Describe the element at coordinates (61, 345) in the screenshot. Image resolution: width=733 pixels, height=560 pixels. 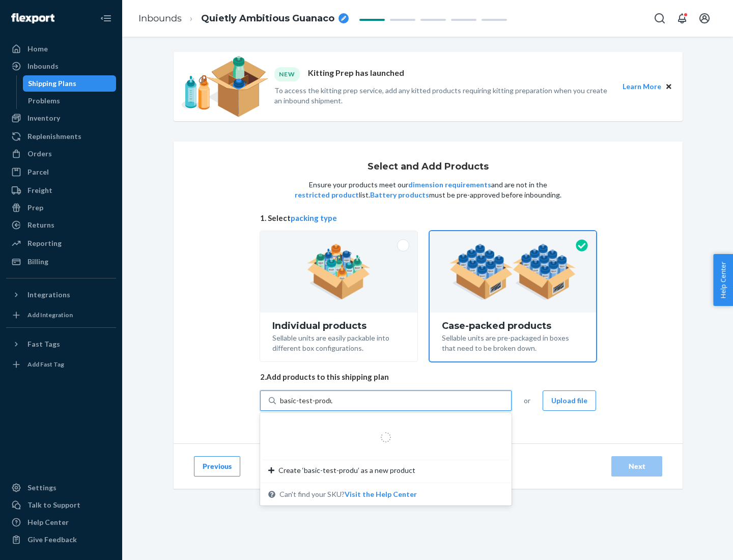
I see `button: Fast Tags` at that location.